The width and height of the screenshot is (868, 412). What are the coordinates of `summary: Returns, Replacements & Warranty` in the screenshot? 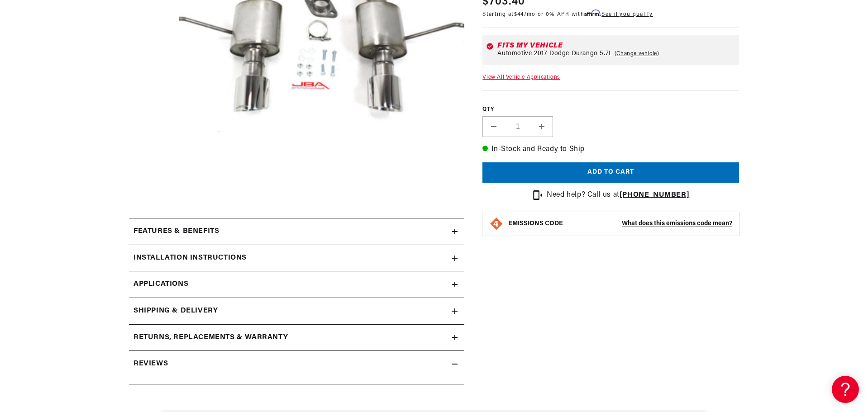 It's located at (296, 338).